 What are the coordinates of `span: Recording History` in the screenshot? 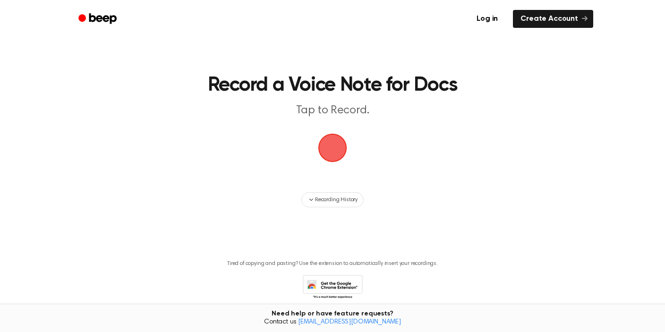 It's located at (336, 200).